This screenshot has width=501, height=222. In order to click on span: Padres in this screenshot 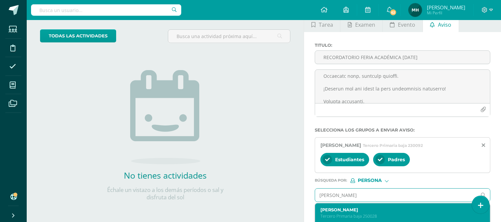, I will do `click(396, 160)`.